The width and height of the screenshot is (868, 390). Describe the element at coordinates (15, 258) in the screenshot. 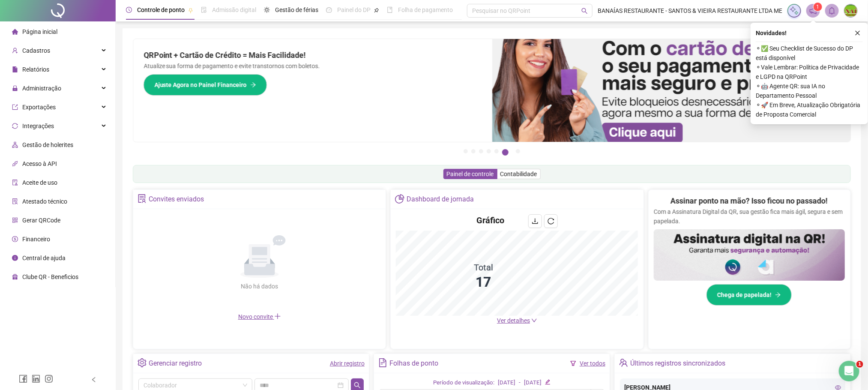

I see `span: info-circle` at that location.